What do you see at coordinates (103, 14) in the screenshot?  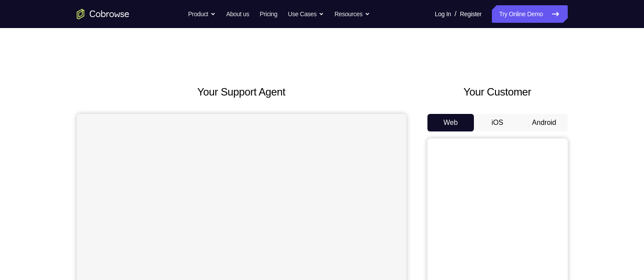 I see `a: Go to the home page` at bounding box center [103, 14].